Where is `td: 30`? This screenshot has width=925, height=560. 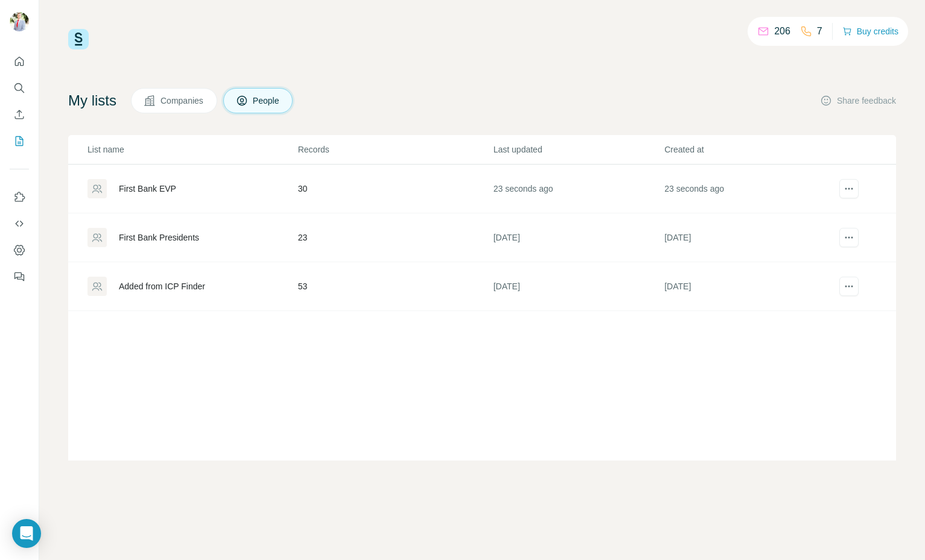 td: 30 is located at coordinates (395, 189).